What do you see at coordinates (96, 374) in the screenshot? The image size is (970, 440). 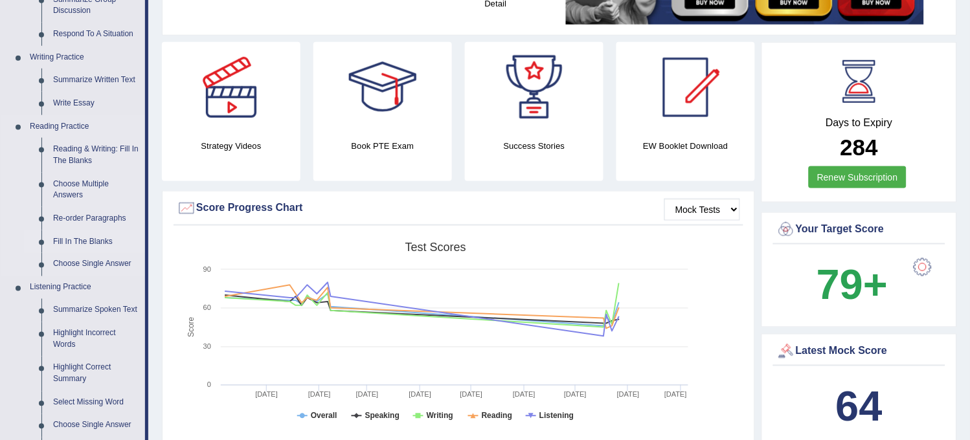 I see `a: Highlight Correct Summary` at bounding box center [96, 374].